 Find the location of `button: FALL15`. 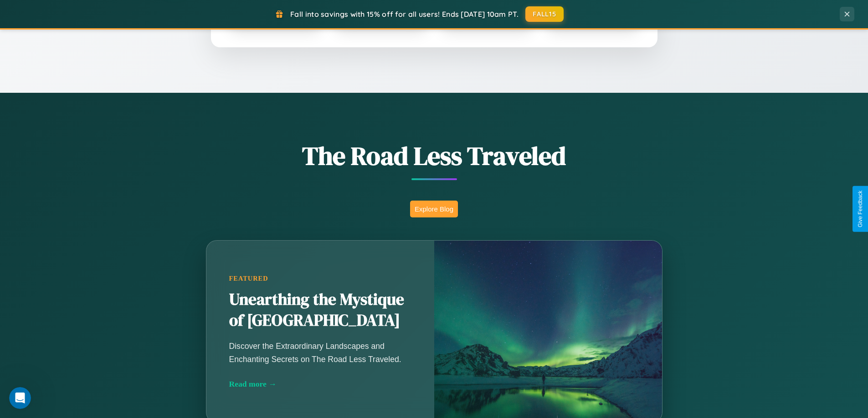

button: FALL15 is located at coordinates (544, 14).